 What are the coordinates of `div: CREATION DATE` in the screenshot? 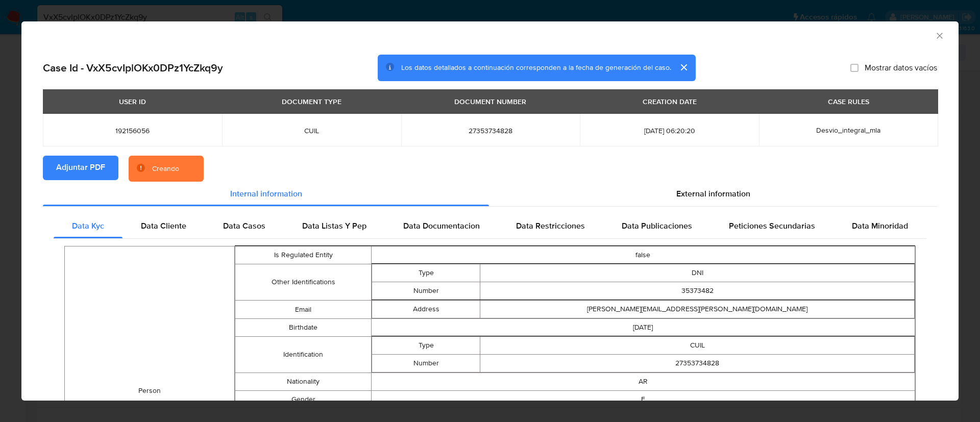 It's located at (669, 102).